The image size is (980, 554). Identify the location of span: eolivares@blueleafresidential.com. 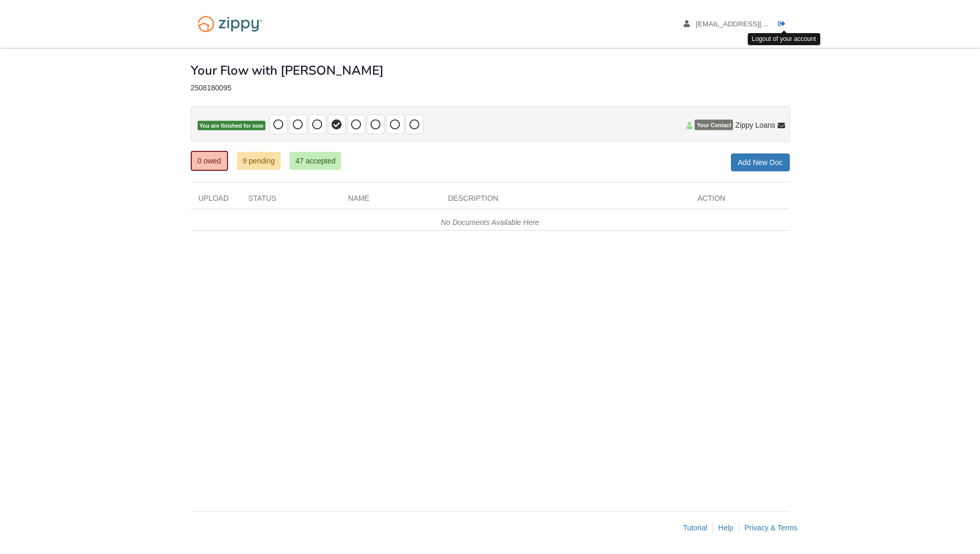
(756, 24).